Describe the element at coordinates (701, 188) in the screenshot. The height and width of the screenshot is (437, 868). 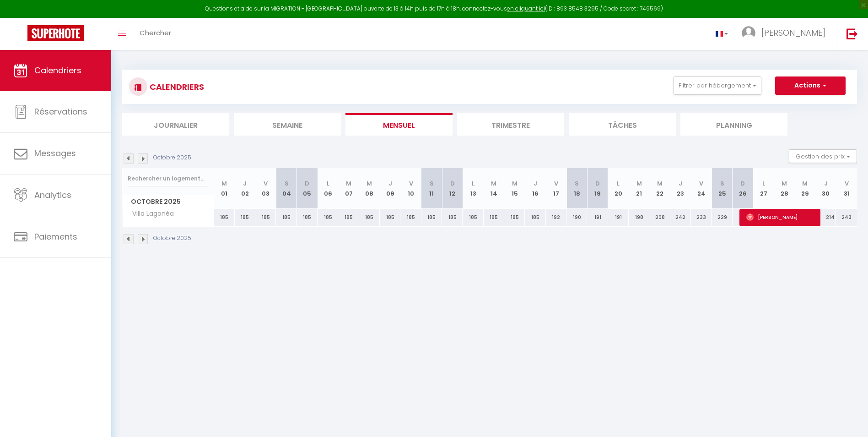
I see `th: 24` at that location.